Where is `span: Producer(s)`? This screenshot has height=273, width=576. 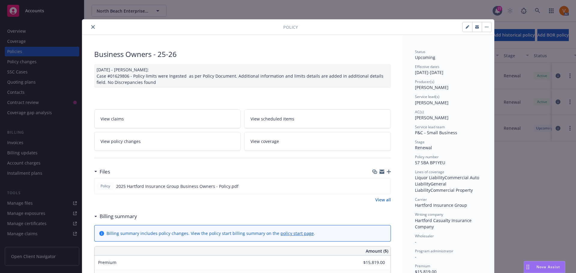
span: Producer(s) is located at coordinates (425, 82).